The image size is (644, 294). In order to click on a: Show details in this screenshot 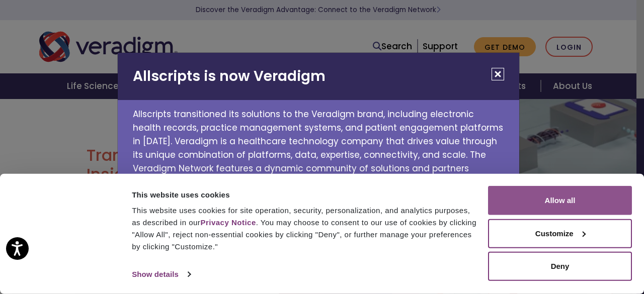, I will do `click(161, 274)`.